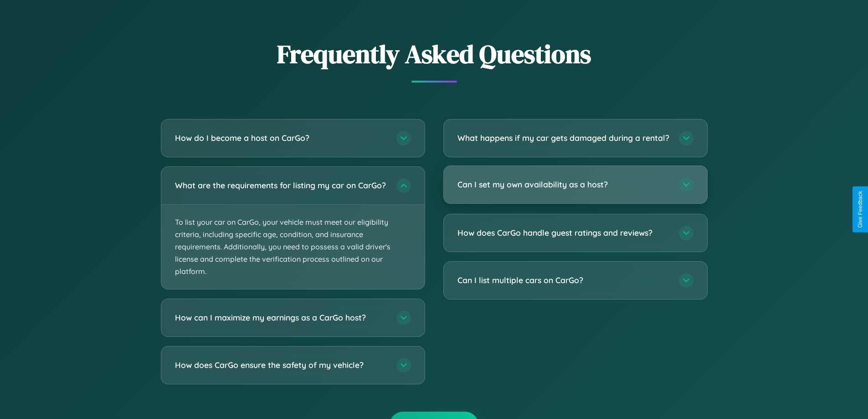 This screenshot has height=419, width=868. What do you see at coordinates (293, 247) in the screenshot?
I see `p: To list your car on CarGo, your vehicle must meet our eligibility criteria, including specific ag...` at bounding box center [293, 247].